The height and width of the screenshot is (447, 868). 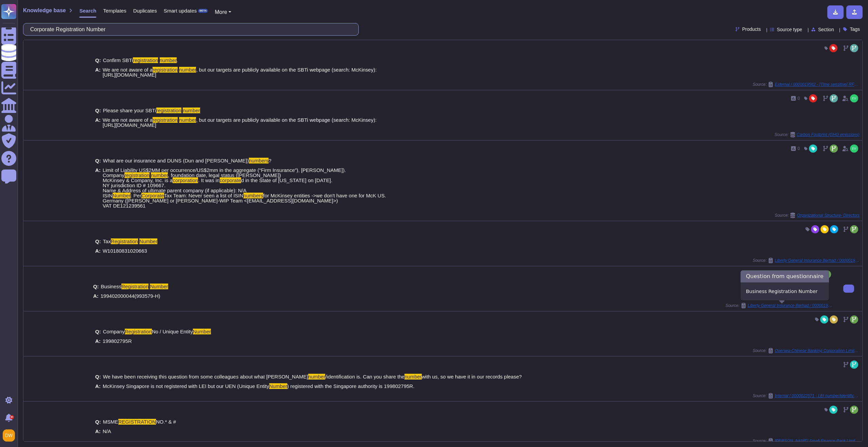 What do you see at coordinates (789, 30) in the screenshot?
I see `span: Source type` at bounding box center [789, 30].